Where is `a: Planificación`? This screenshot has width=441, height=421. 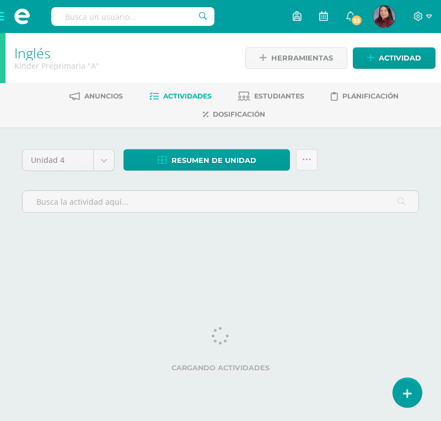
a: Planificación is located at coordinates (364, 96).